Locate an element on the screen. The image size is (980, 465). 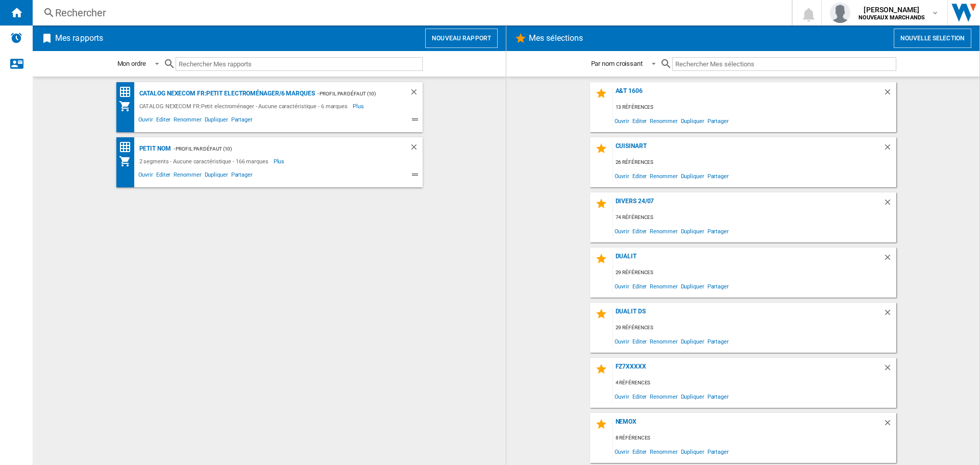
div: 4 références is located at coordinates (755, 383).